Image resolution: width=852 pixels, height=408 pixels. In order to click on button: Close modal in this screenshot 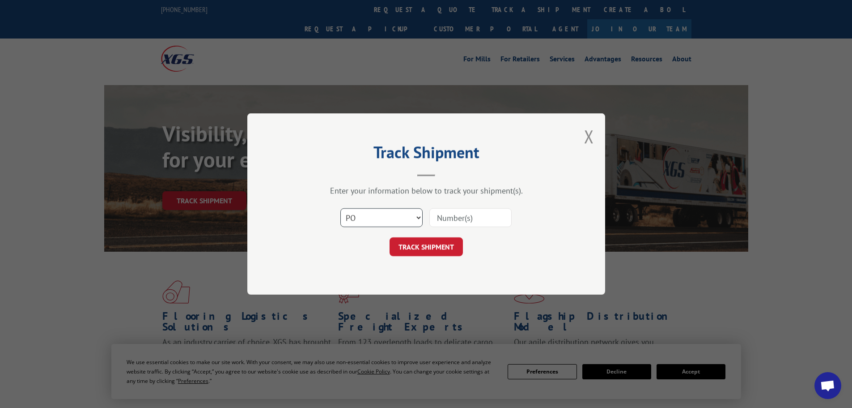, I will do `click(589, 136)`.